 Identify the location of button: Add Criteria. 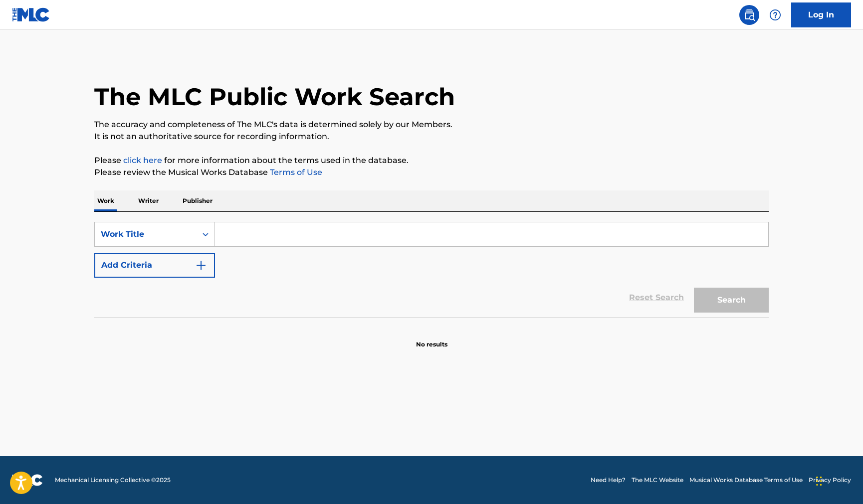
(154, 266).